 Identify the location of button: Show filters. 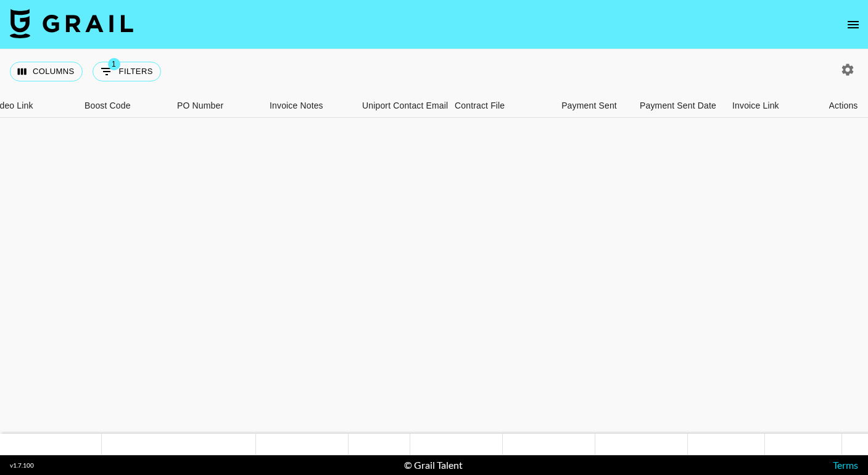
(127, 72).